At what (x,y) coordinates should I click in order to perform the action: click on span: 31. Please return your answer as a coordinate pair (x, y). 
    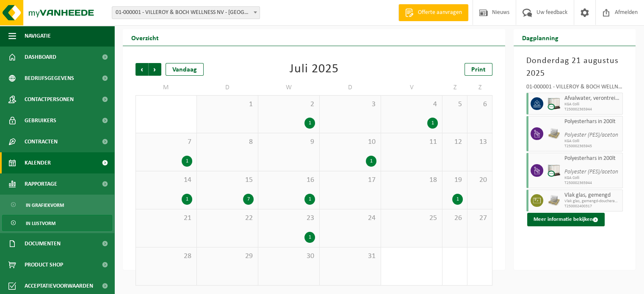
    Looking at the image, I should click on (350, 256).